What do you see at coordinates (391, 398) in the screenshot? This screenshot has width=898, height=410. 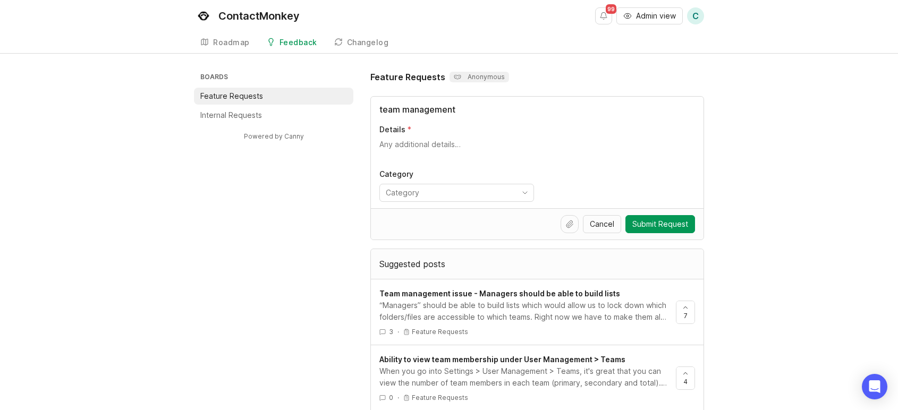 I see `span: 0` at bounding box center [391, 398].